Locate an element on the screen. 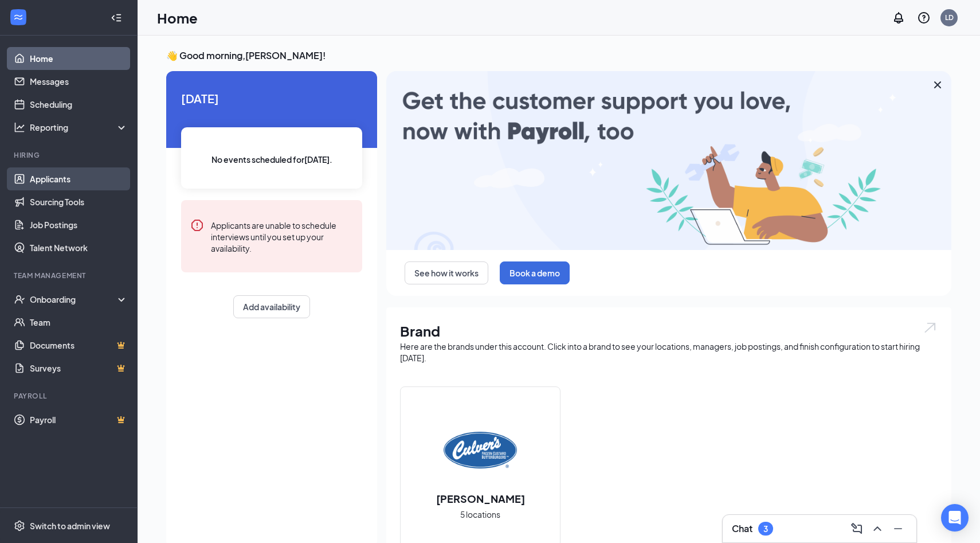 The height and width of the screenshot is (543, 980). svg: ComposeMessage is located at coordinates (856, 528).